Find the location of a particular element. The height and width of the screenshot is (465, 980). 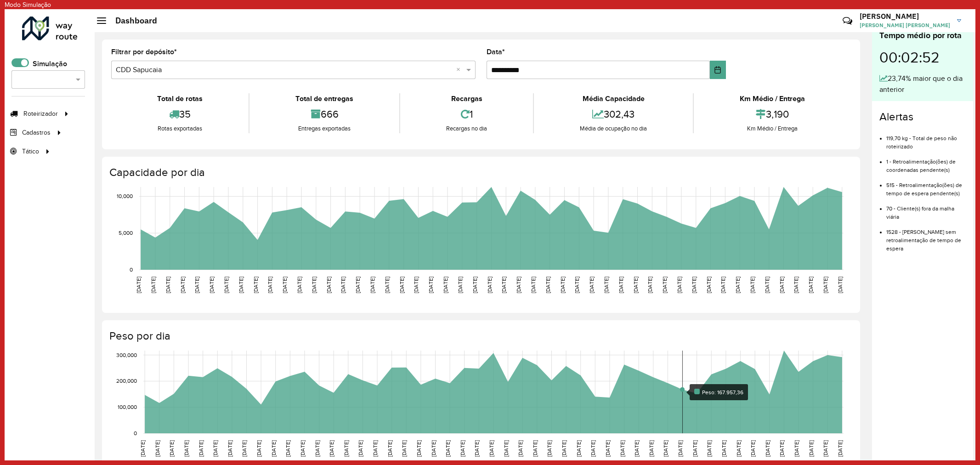

a: Cadastros is located at coordinates (35, 133).